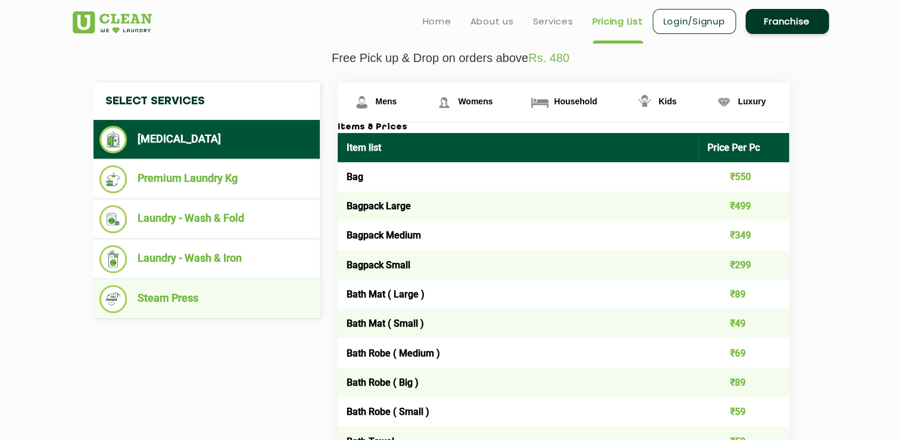 The image size is (901, 440). Describe the element at coordinates (668, 101) in the screenshot. I see `span: Kids` at that location.